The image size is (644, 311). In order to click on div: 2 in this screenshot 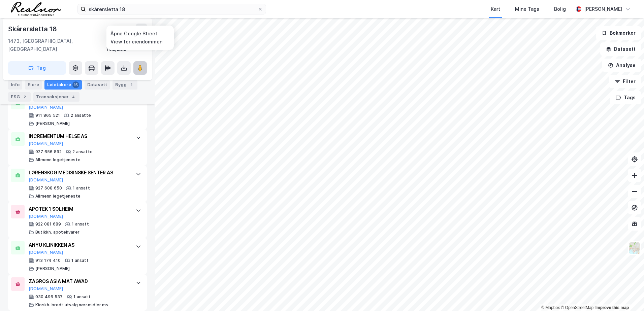, I will do `click(24, 97)`.